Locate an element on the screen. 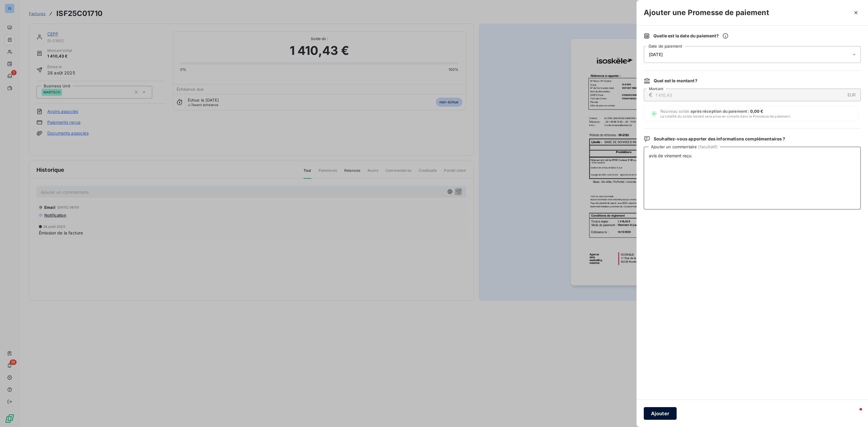 This screenshot has height=427, width=868. span: Nouveau solde is located at coordinates (726, 114).